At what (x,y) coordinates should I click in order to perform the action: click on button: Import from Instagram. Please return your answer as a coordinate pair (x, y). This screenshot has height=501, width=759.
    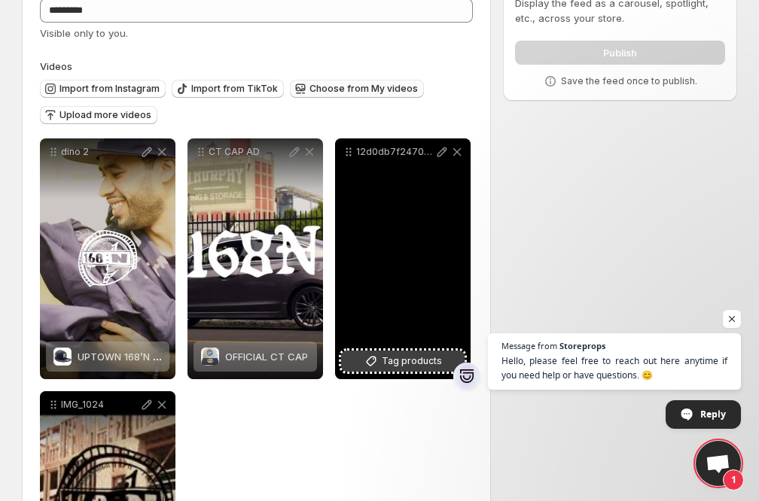
    Looking at the image, I should click on (102, 89).